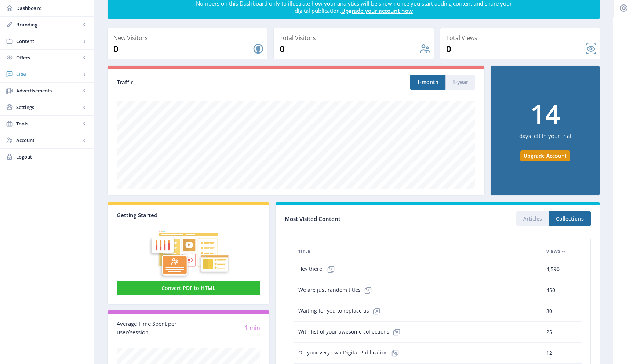 This screenshot has height=364, width=634. I want to click on span: CRM, so click(49, 74).